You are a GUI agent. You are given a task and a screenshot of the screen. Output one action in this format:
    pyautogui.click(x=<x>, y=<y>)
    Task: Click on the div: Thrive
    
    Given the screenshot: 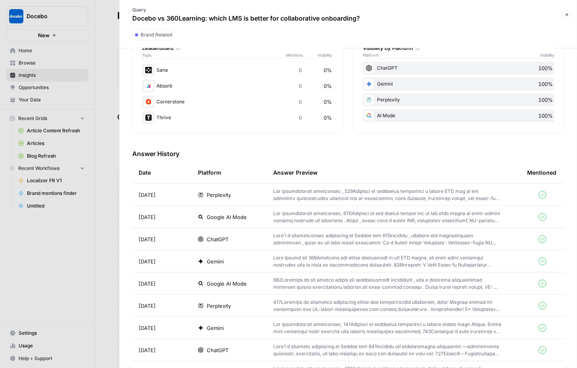 What is the action you would take?
    pyautogui.click(x=238, y=118)
    